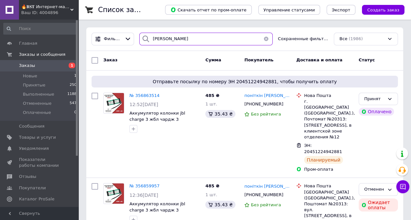  Describe the element at coordinates (343, 39) in the screenshot. I see `span: Все` at that location.